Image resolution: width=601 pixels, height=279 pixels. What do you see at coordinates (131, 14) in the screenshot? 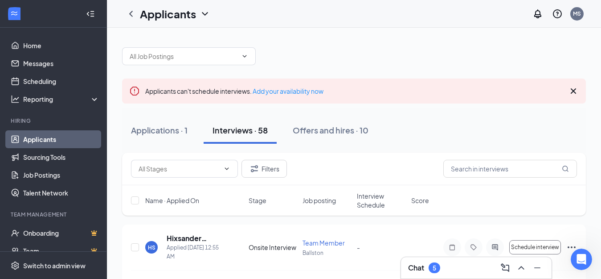
I see `svg: ChevronLeft` at bounding box center [131, 14].